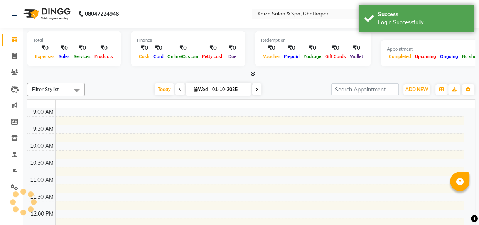 This screenshot has width=479, height=225. Describe the element at coordinates (46, 14) in the screenshot. I see `img: logo` at that location.